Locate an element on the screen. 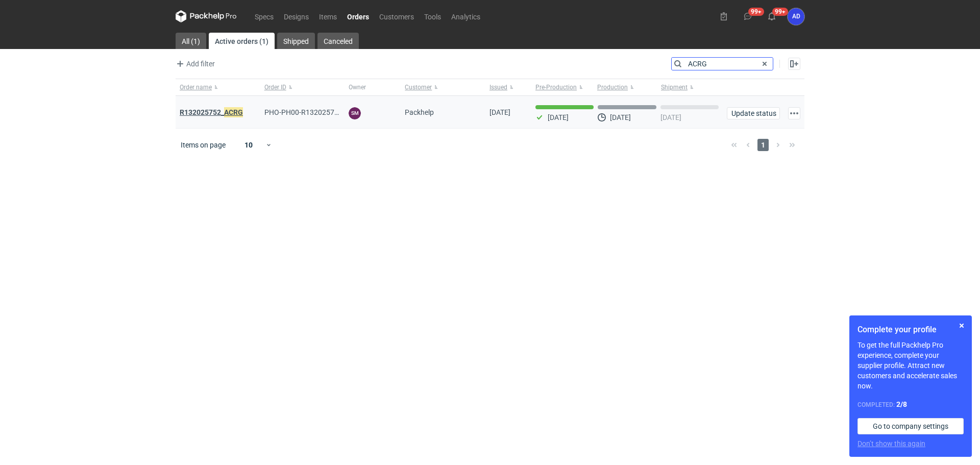 The image size is (980, 465). svg: Packhelp Pro is located at coordinates (206, 17).